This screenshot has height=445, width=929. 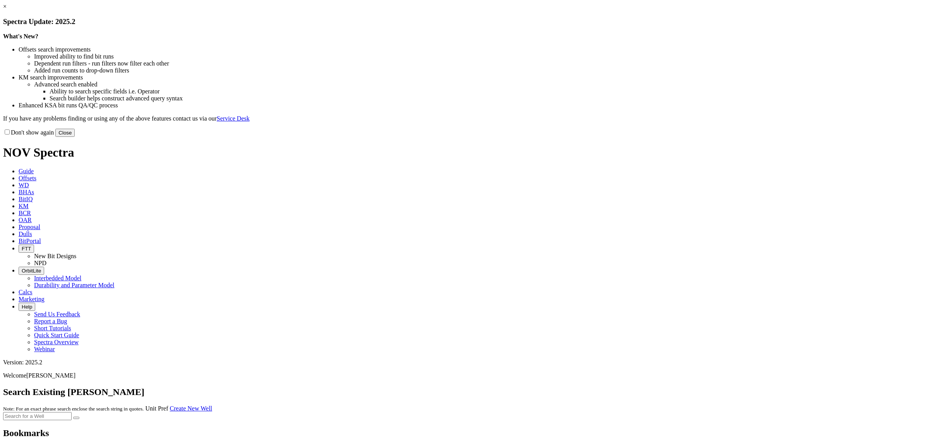 I want to click on span: OrbitLite, so click(x=31, y=270).